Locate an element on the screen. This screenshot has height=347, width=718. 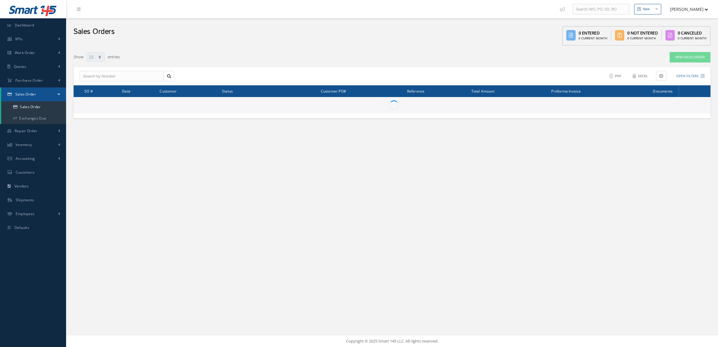
button: PDF is located at coordinates (616, 76).